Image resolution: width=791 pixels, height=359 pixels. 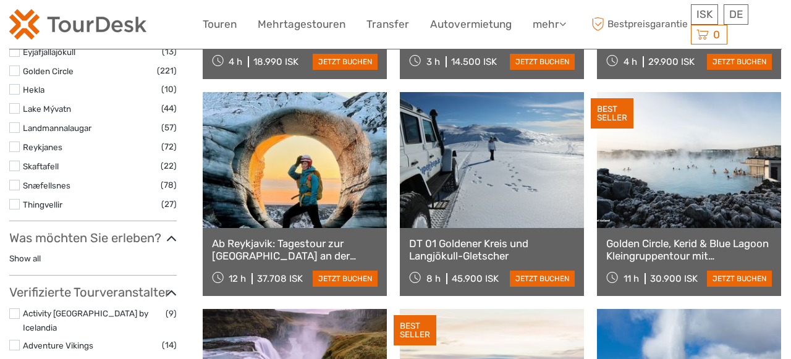 What do you see at coordinates (43, 147) in the screenshot?
I see `a: Reykjanes` at bounding box center [43, 147].